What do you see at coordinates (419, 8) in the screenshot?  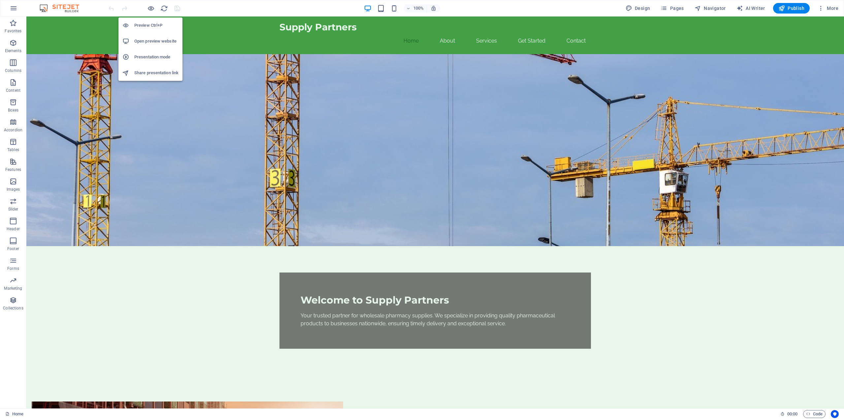 I see `h6: 100%` at bounding box center [419, 8].